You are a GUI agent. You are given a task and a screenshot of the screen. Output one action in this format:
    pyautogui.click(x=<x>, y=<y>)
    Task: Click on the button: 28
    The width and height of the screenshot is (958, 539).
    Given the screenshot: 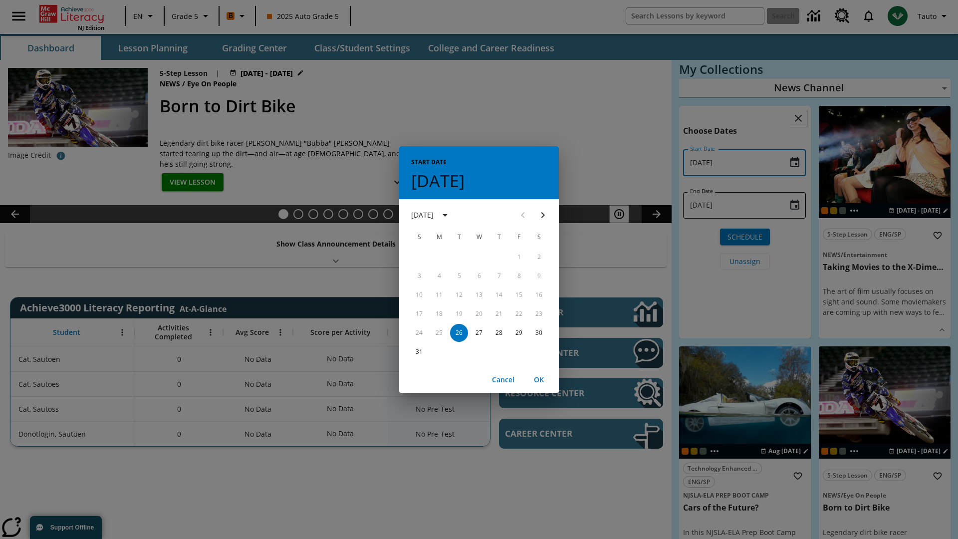 What is the action you would take?
    pyautogui.click(x=499, y=333)
    